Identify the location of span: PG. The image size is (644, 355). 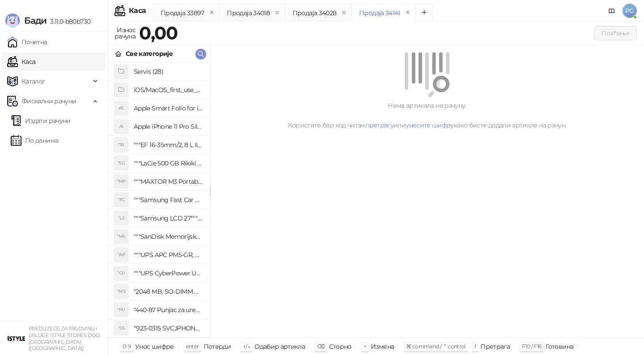
(630, 11).